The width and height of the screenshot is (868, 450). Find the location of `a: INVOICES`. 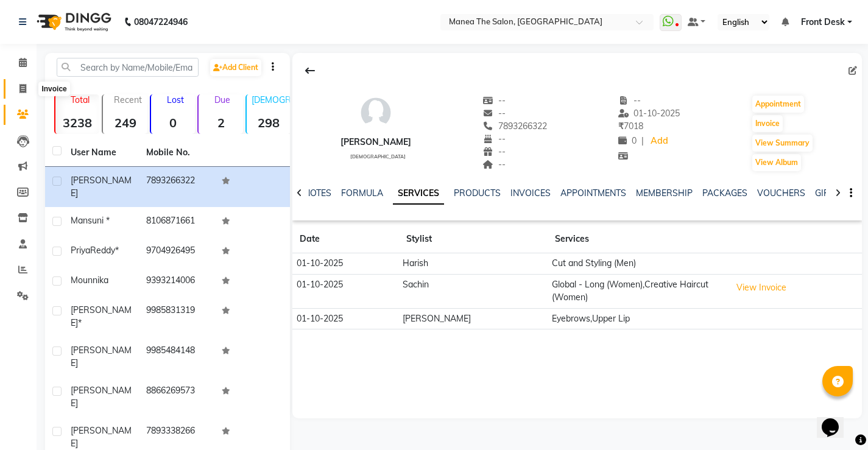

a: INVOICES is located at coordinates (530, 193).